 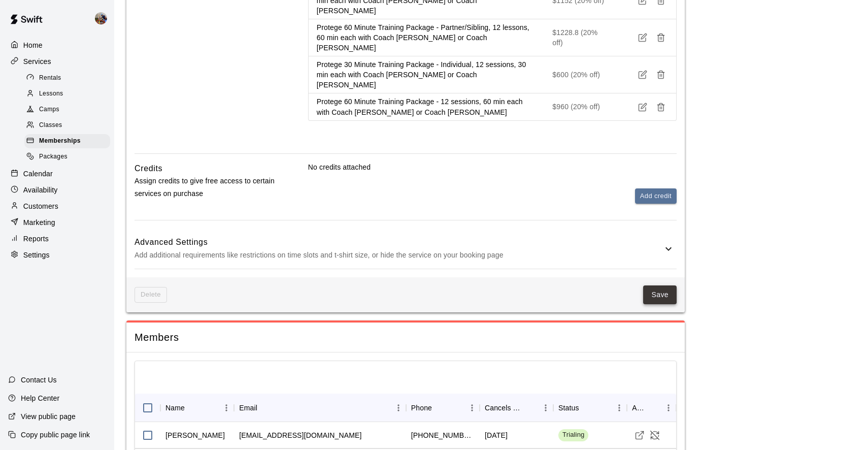 What do you see at coordinates (57, 255) in the screenshot?
I see `div: Settings` at bounding box center [57, 255].